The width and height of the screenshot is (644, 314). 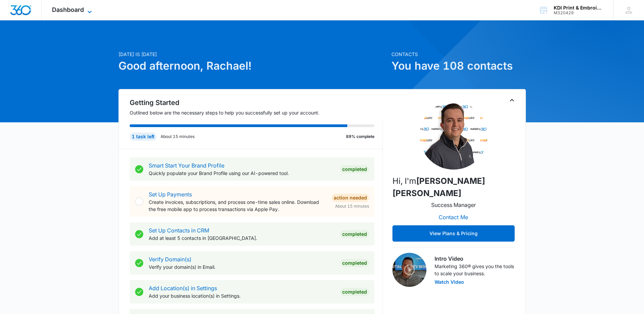 What do you see at coordinates (237, 205) in the screenshot?
I see `p: Create invoices, subscriptions, and process one-time sales online. Download the free mobile app t...` at bounding box center [237, 205].